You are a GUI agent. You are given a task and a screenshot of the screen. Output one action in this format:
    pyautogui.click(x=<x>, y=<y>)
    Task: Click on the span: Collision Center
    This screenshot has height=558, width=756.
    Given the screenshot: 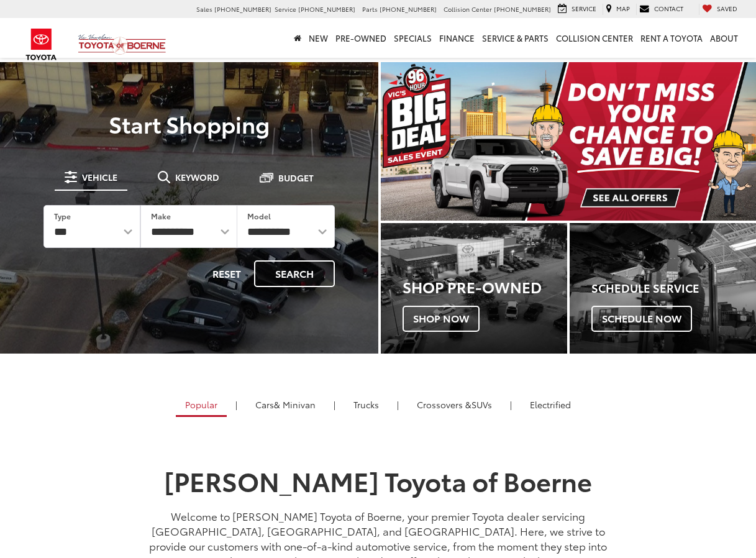 What is the action you would take?
    pyautogui.click(x=467, y=8)
    